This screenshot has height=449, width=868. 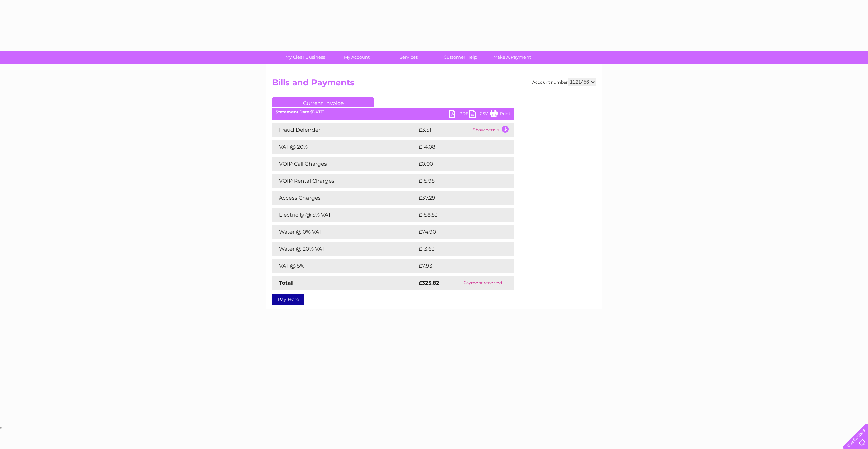 What do you see at coordinates (458, 249) in the screenshot?
I see `td: £13.63` at bounding box center [458, 249].